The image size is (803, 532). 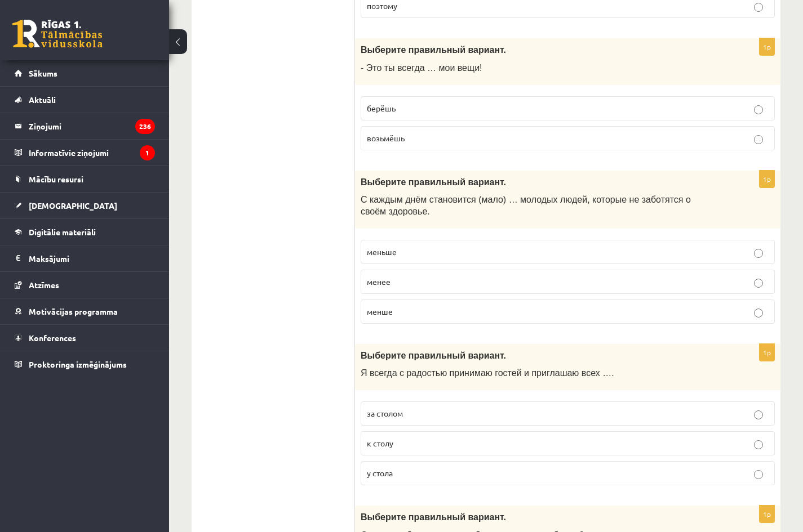 What do you see at coordinates (382, 6) in the screenshot?
I see `span: поэтому` at bounding box center [382, 6].